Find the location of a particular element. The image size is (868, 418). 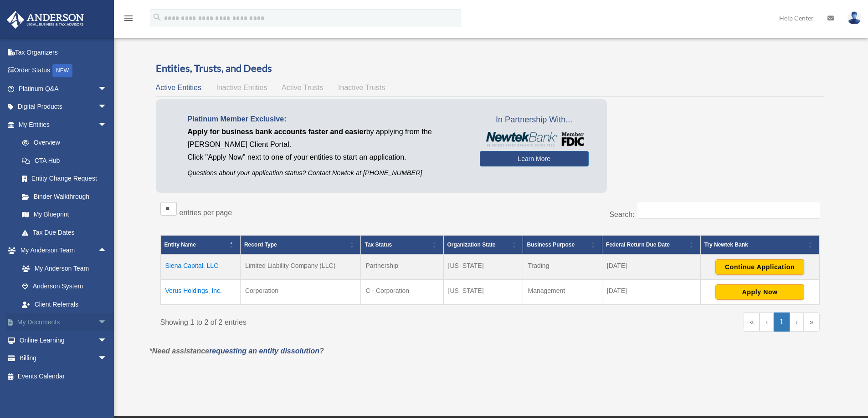

a: My Documentsarrow_drop_down is located at coordinates (63, 323).